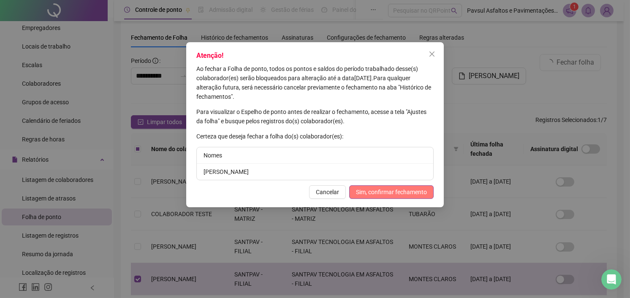  What do you see at coordinates (327, 192) in the screenshot?
I see `button: Cancelar` at bounding box center [327, 192].